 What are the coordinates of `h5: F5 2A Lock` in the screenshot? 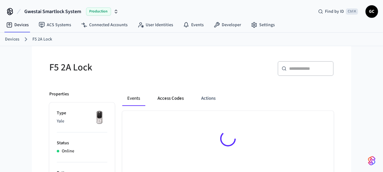 It's located at (119, 67).